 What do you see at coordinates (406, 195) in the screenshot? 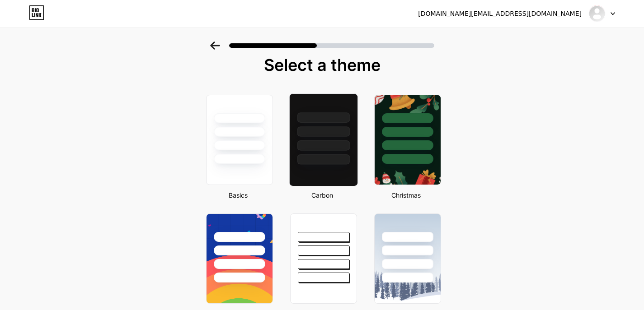
I see `div: Christmas` at bounding box center [406, 195].